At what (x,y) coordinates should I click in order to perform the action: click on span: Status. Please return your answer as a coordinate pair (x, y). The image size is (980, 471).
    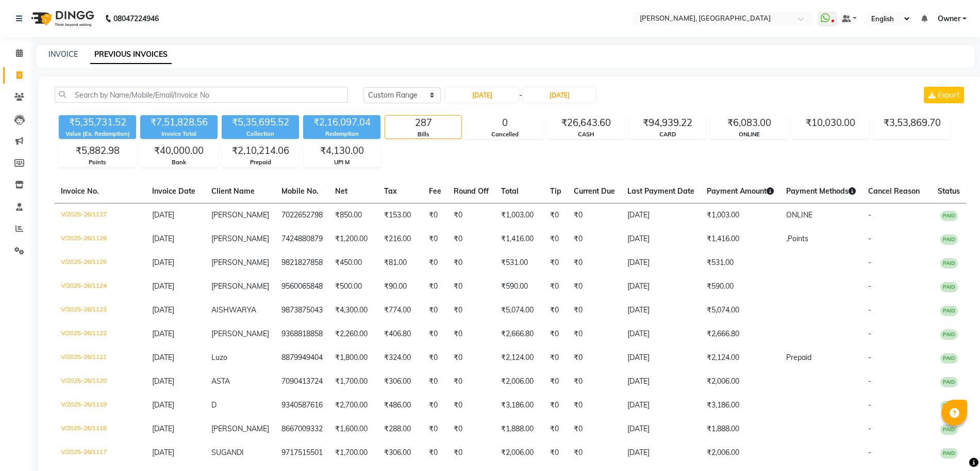
    Looking at the image, I should click on (948, 191).